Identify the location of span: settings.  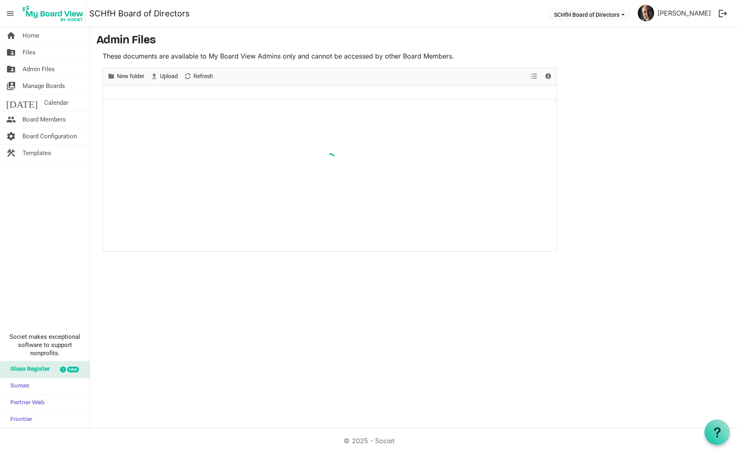
(11, 136).